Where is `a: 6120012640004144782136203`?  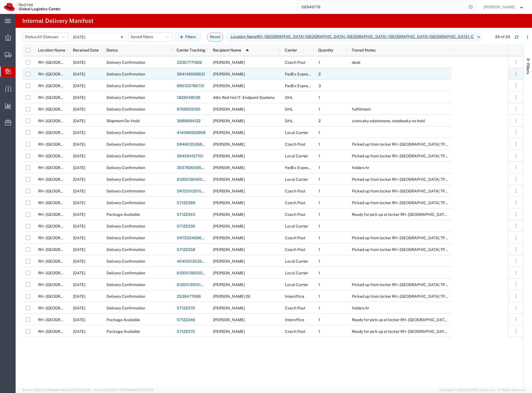
a: 6120012640004144782136203 is located at coordinates (205, 179).